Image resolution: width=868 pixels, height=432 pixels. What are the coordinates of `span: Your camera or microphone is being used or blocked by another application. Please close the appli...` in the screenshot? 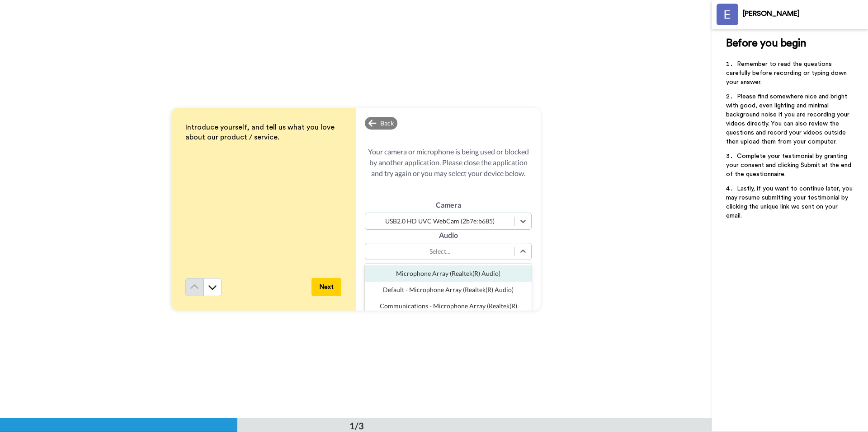 It's located at (448, 163).